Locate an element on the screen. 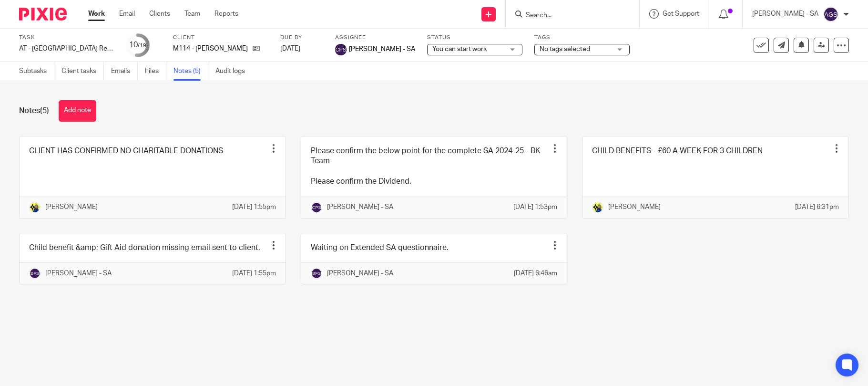 Image resolution: width=868 pixels, height=386 pixels. label: Task is located at coordinates (67, 38).